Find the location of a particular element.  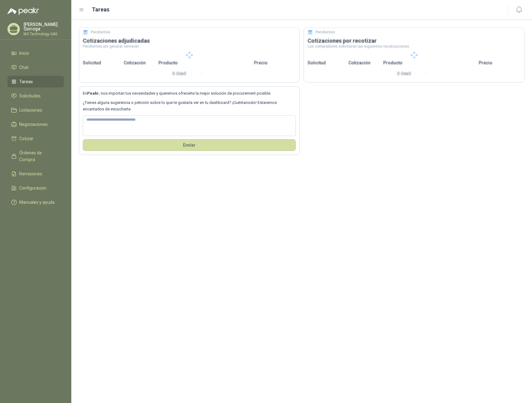

span: Remisiones is located at coordinates (30, 174).